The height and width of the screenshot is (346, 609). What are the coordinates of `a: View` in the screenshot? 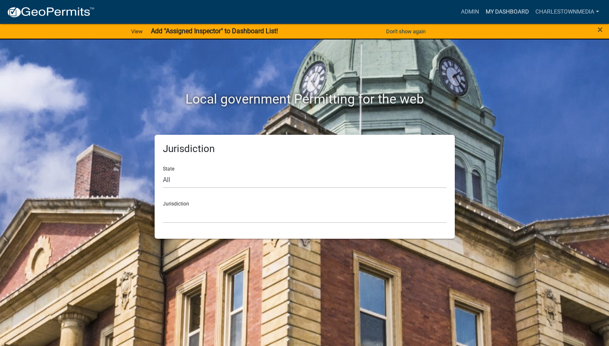 It's located at (137, 31).